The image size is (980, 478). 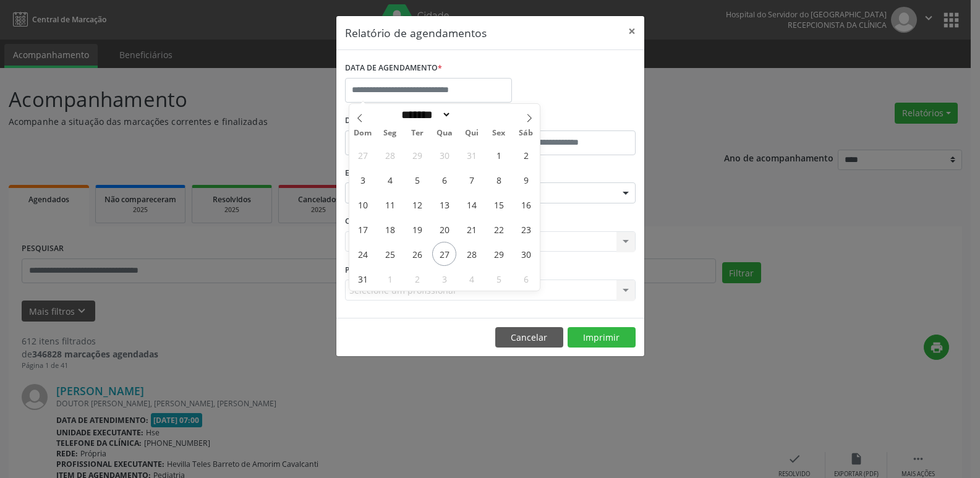 I want to click on span: Agosto 8, 2025, so click(x=498, y=179).